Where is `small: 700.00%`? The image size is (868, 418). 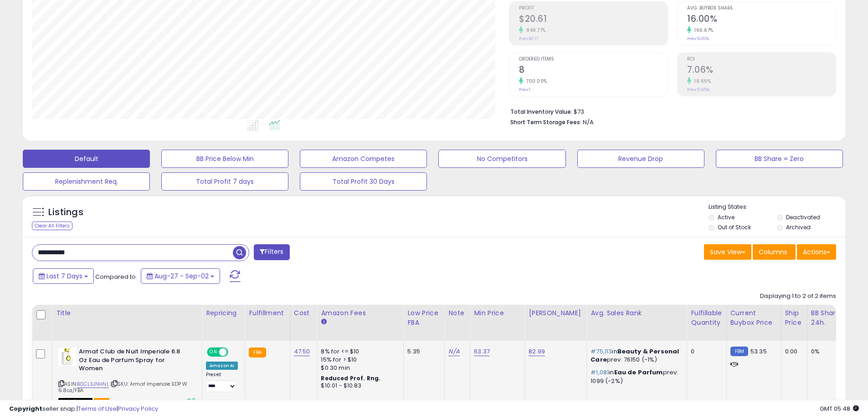 small: 700.00% is located at coordinates (535, 81).